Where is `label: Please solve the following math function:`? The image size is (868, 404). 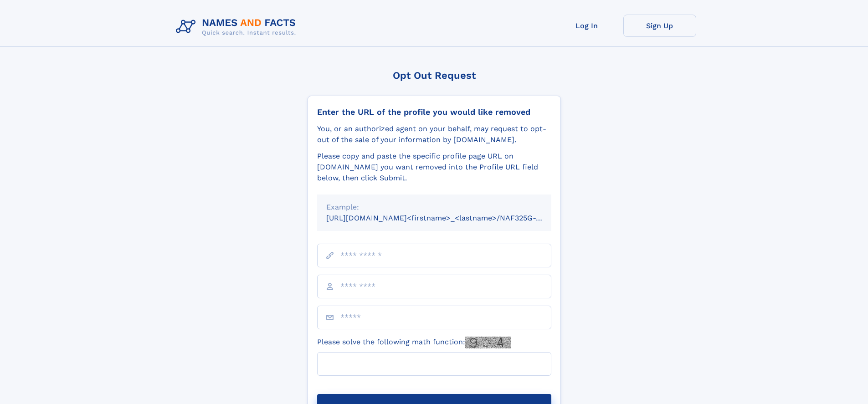 label: Please solve the following math function: is located at coordinates (414, 342).